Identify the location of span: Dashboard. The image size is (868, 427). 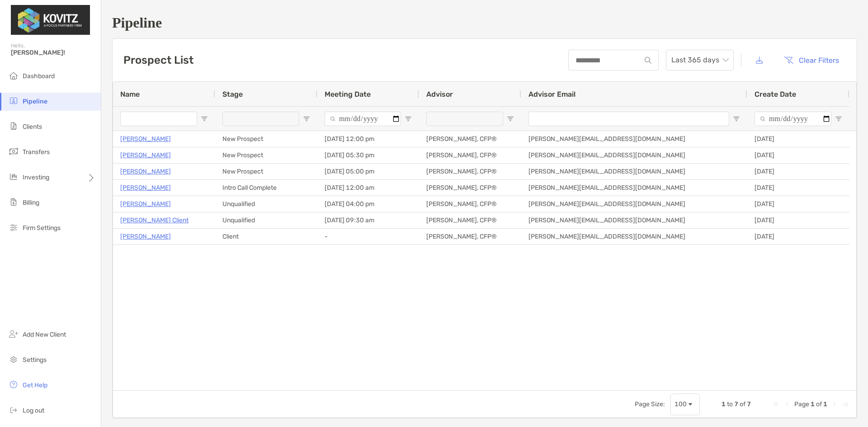
(38, 76).